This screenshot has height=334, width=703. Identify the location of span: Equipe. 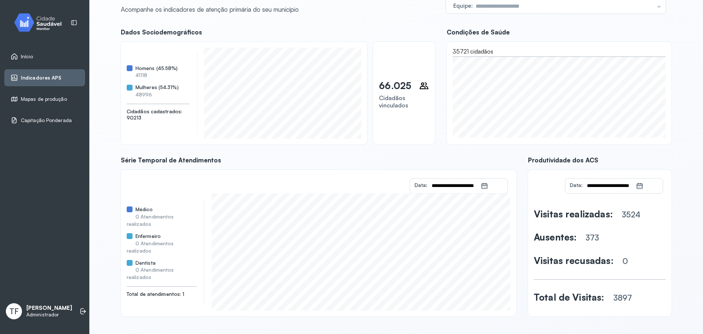
(462, 5).